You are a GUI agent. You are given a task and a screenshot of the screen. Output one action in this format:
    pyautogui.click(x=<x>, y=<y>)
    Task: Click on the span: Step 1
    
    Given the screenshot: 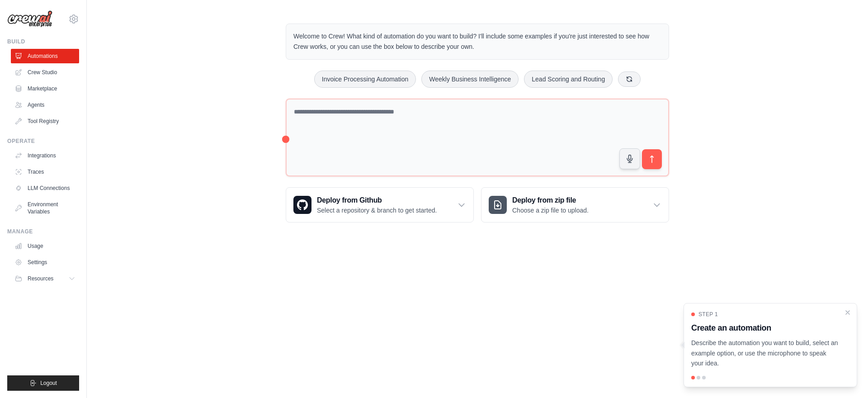 What is the action you would take?
    pyautogui.click(x=708, y=314)
    